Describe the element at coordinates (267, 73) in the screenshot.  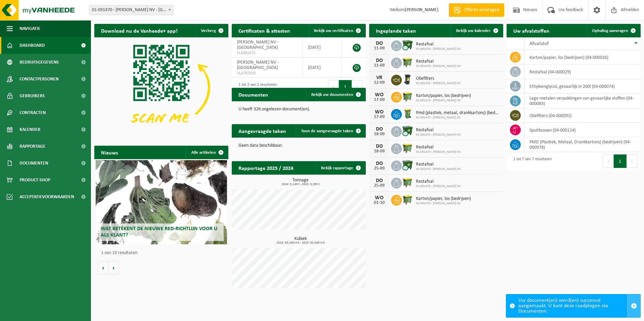
I see `span: VLA707019` at that location.